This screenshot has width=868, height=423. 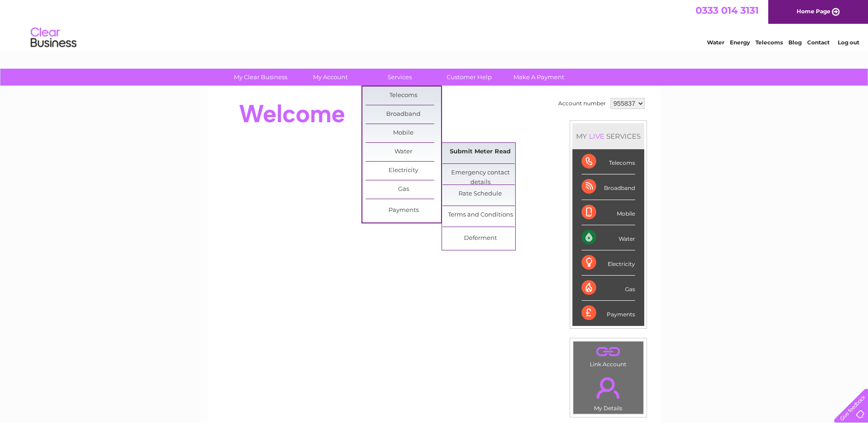 What do you see at coordinates (795, 42) in the screenshot?
I see `a: Blog` at bounding box center [795, 42].